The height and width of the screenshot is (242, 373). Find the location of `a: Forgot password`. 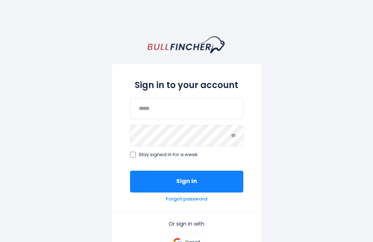

a: Forgot password is located at coordinates (186, 199).